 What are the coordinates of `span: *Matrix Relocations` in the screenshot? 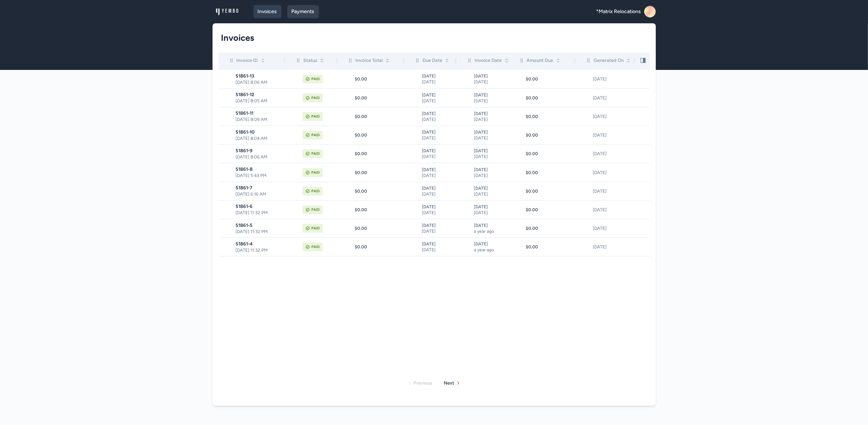 It's located at (618, 11).